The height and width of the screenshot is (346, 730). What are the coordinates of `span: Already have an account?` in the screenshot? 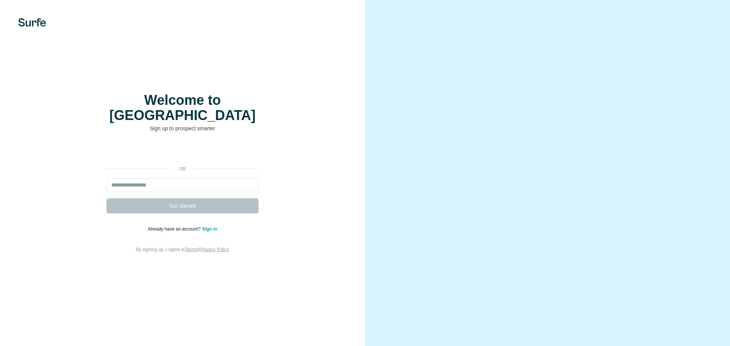 It's located at (175, 229).